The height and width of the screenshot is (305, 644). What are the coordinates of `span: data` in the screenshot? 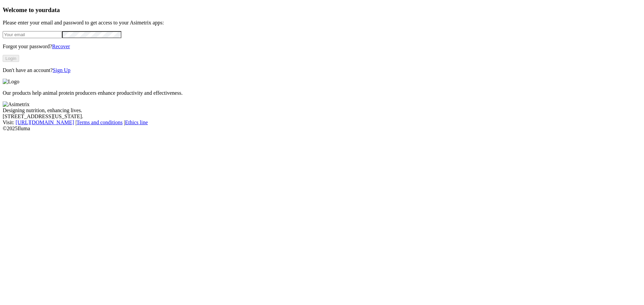 It's located at (54, 10).